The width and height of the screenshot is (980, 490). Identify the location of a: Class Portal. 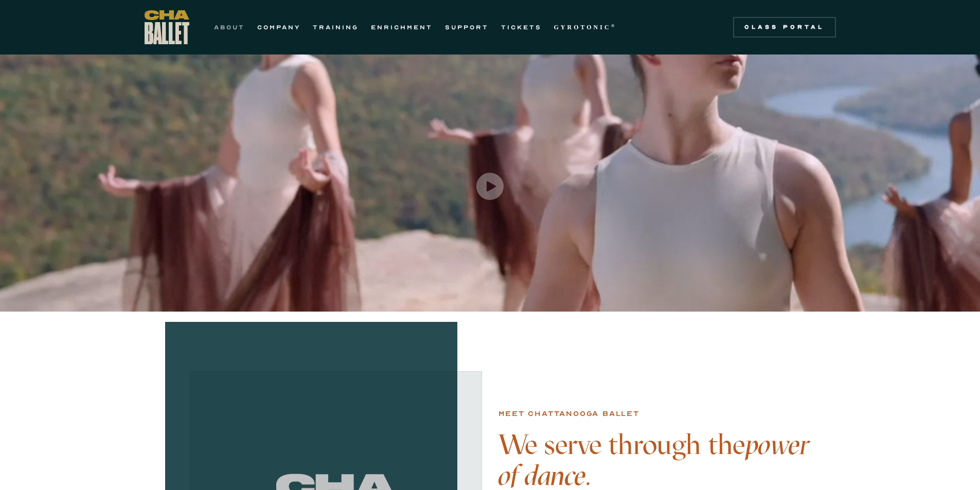
(785, 27).